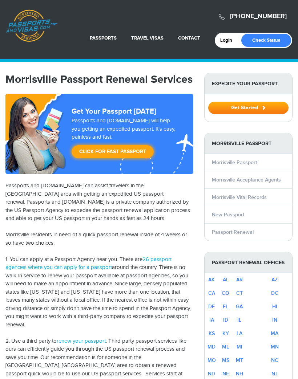 The height and width of the screenshot is (379, 298). I want to click on a: Morrisville Passport, so click(234, 162).